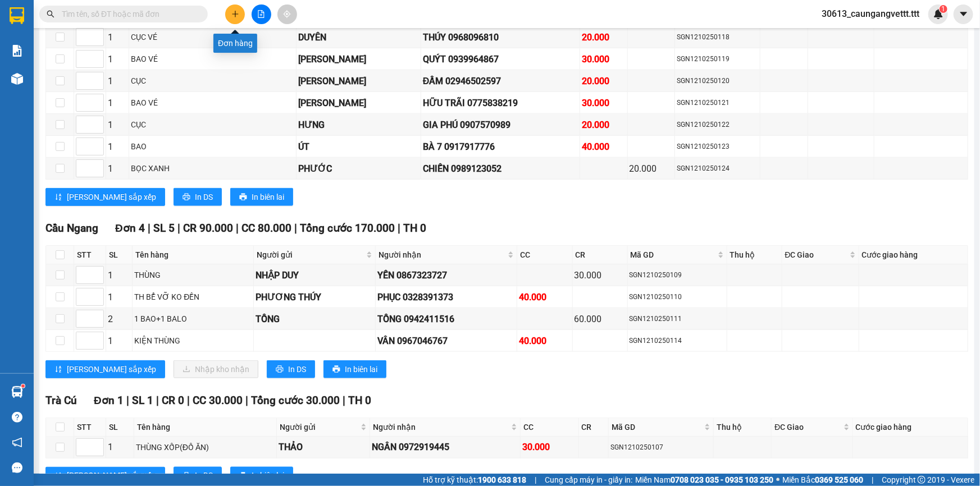  What do you see at coordinates (717, 37) in the screenshot?
I see `div: SGN1210250118` at bounding box center [717, 37].